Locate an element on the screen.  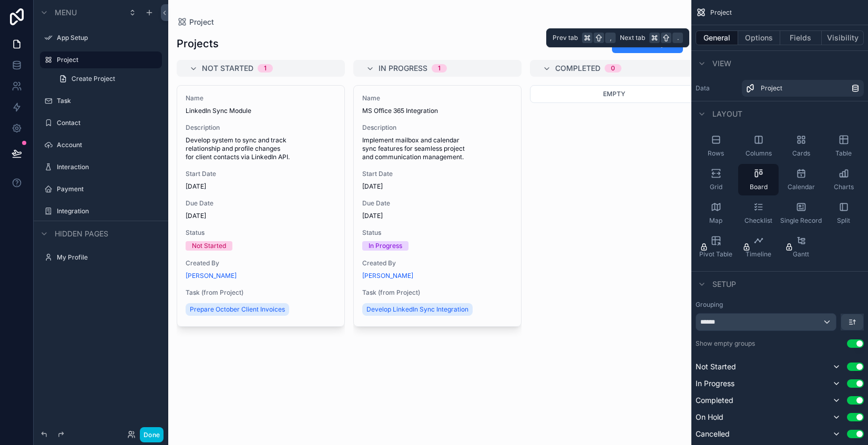
button: Done is located at coordinates (152, 435).